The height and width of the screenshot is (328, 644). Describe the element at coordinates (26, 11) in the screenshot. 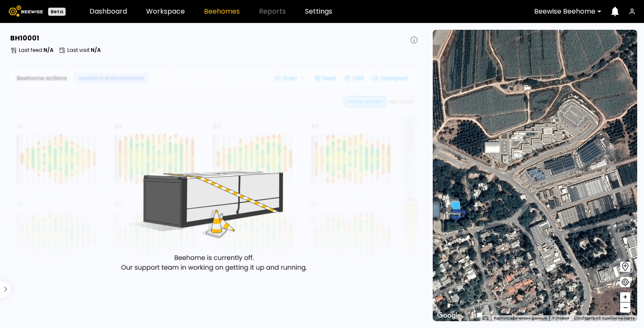

I see `img: Beewise logo` at that location.